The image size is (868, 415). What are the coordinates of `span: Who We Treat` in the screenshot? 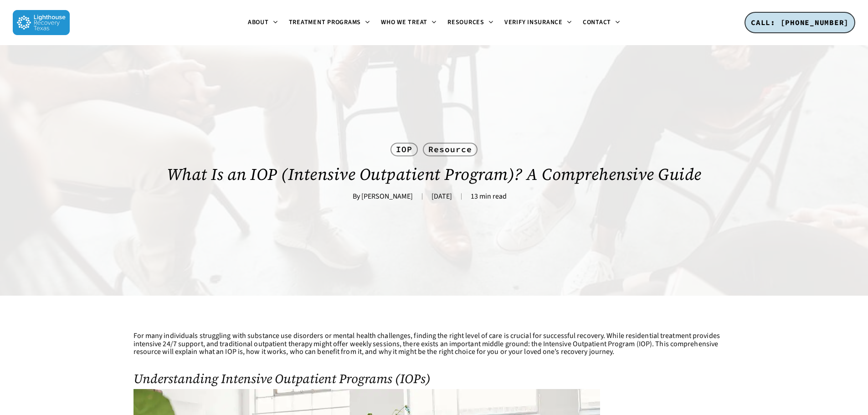 It's located at (404, 22).